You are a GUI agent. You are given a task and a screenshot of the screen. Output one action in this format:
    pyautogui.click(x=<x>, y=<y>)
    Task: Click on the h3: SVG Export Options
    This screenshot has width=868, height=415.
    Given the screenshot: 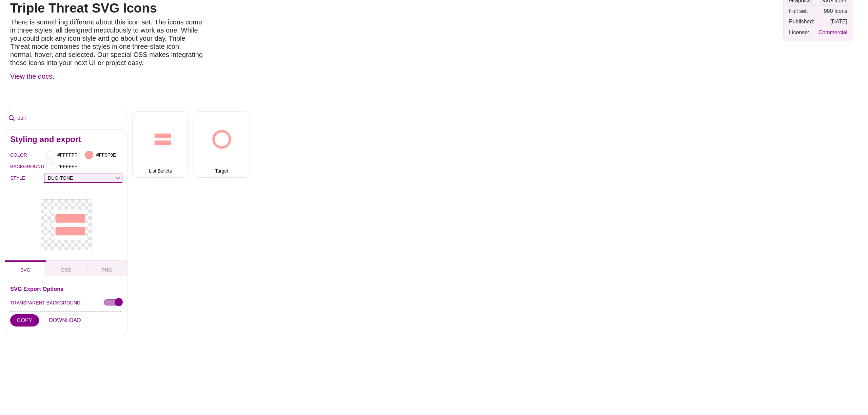 What is the action you would take?
    pyautogui.click(x=66, y=289)
    